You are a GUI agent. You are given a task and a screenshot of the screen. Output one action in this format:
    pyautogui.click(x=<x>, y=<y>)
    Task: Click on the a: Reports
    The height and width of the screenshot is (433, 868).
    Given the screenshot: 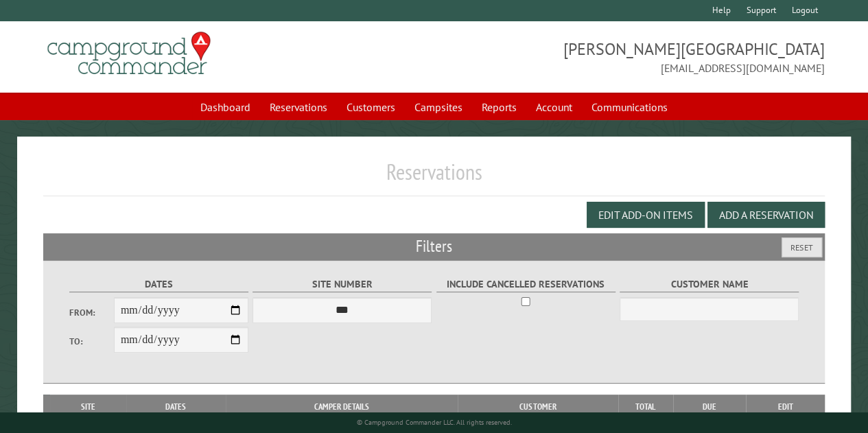 What is the action you would take?
    pyautogui.click(x=499, y=107)
    